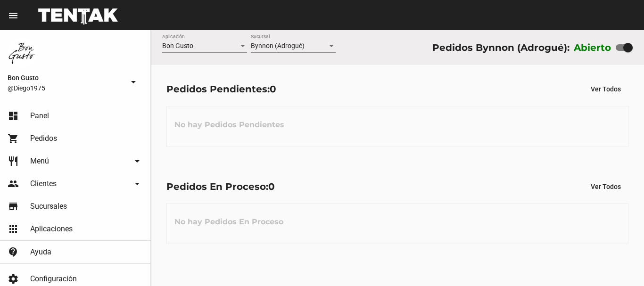 This screenshot has height=286, width=644. Describe the element at coordinates (41, 252) in the screenshot. I see `span: Ayuda` at that location.